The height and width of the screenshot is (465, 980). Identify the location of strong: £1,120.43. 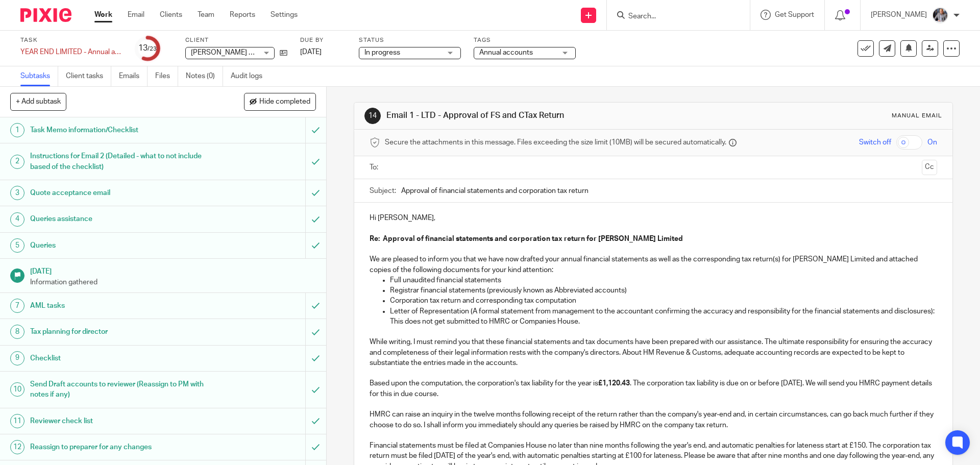
(614, 383).